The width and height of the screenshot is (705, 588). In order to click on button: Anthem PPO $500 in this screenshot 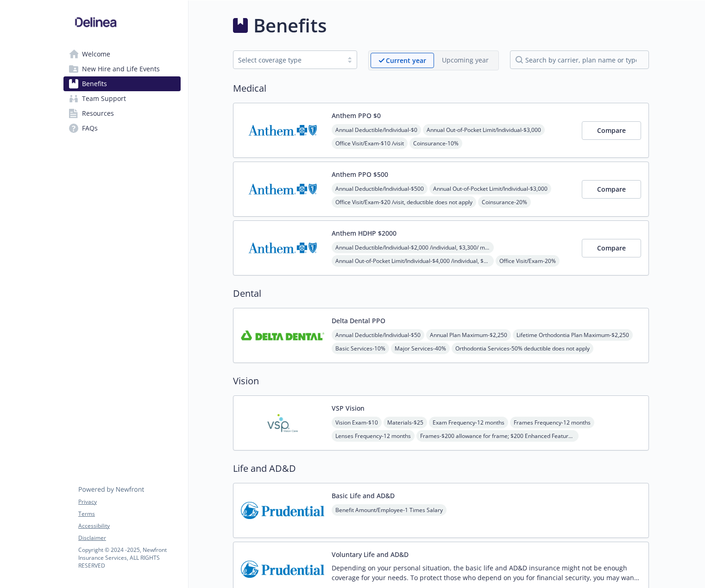, I will do `click(360, 175)`.